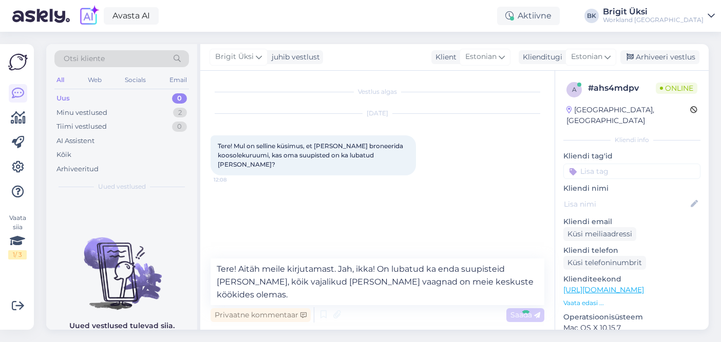  I want to click on div: Web, so click(94, 80).